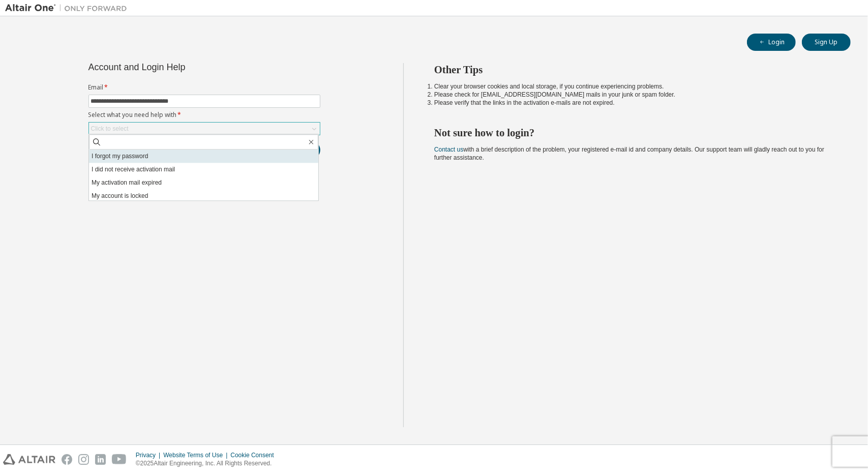 The width and height of the screenshot is (868, 474). Describe the element at coordinates (181, 68) in the screenshot. I see `div: Account and Login Help` at that location.